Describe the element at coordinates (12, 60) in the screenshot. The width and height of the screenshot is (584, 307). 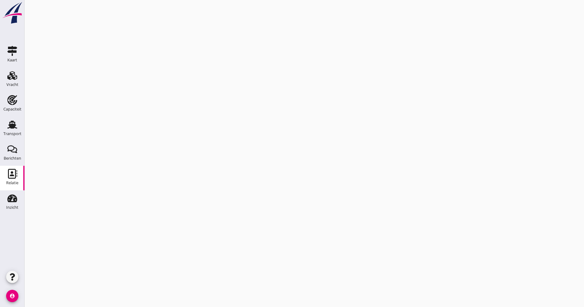
I see `div: Kaart` at that location.